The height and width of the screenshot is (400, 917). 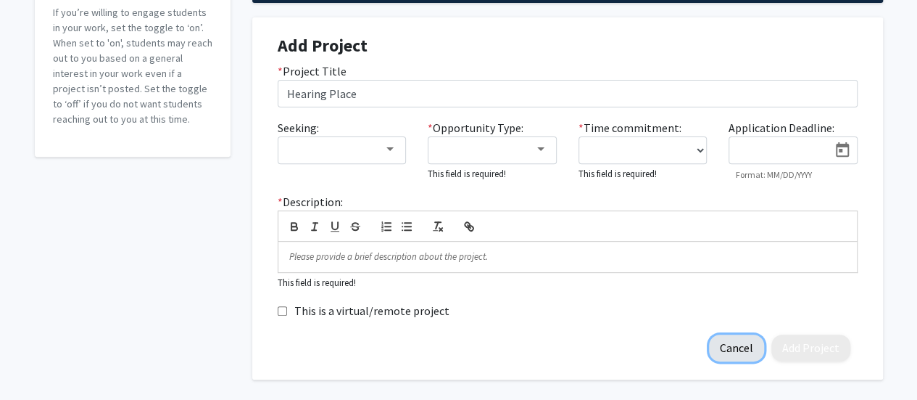 What do you see at coordinates (737, 347) in the screenshot?
I see `button: Cancel` at bounding box center [737, 347].